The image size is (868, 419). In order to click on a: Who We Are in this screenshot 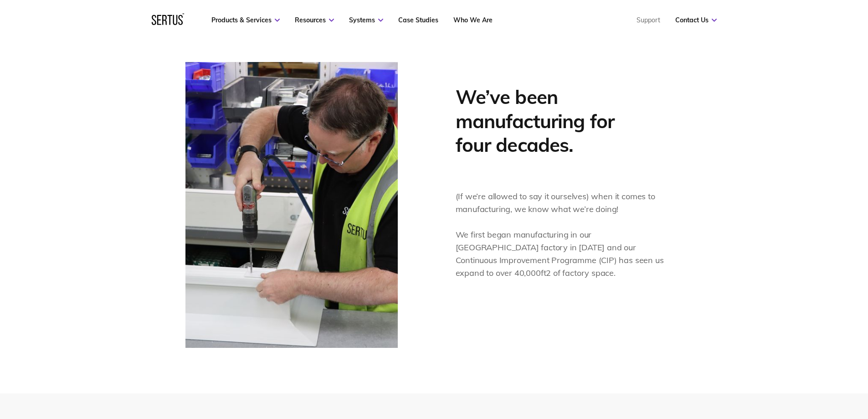, I will do `click(473, 20)`.